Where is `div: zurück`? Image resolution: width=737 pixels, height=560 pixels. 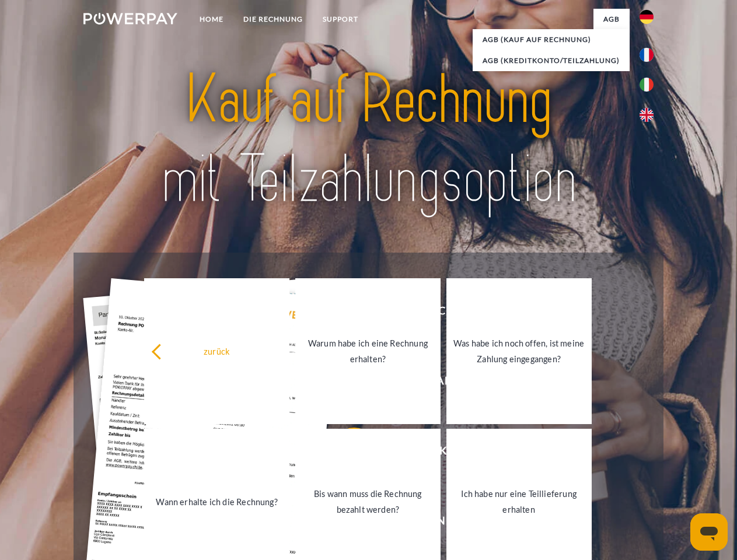 div: zurück is located at coordinates (216, 351).